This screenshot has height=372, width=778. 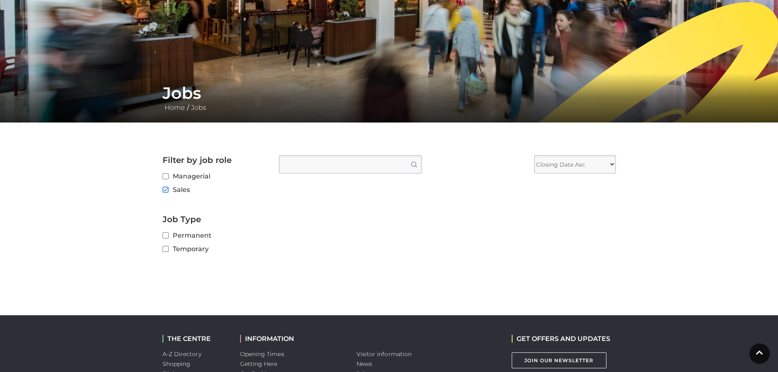 What do you see at coordinates (559, 360) in the screenshot?
I see `a: Join Our Newsletter` at bounding box center [559, 360].